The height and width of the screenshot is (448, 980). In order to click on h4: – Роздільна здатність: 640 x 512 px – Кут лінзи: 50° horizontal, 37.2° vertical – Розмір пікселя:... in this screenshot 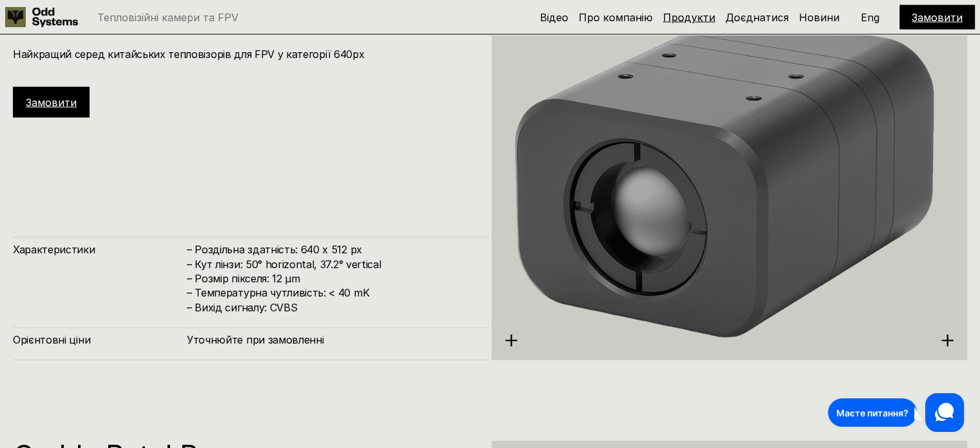, I will do `click(331, 279)`.